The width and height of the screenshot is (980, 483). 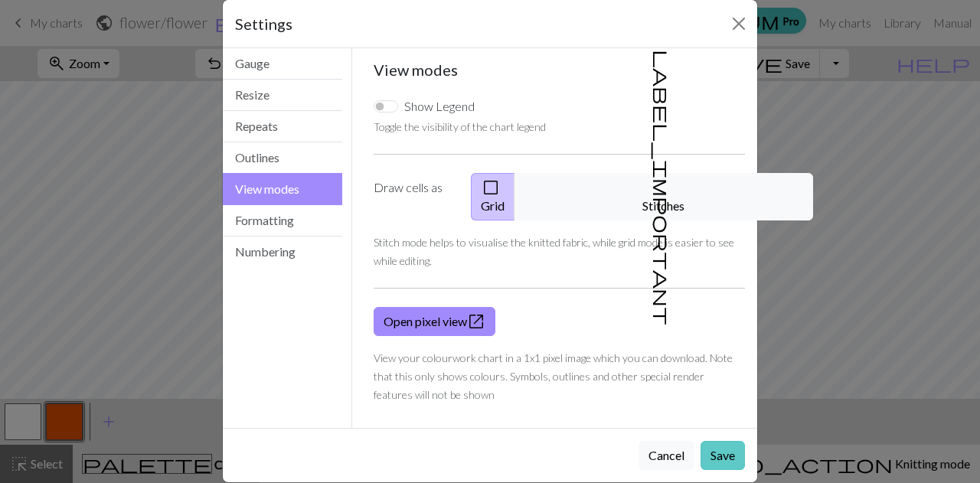 What do you see at coordinates (263, 24) in the screenshot?
I see `h5: Settings` at bounding box center [263, 24].